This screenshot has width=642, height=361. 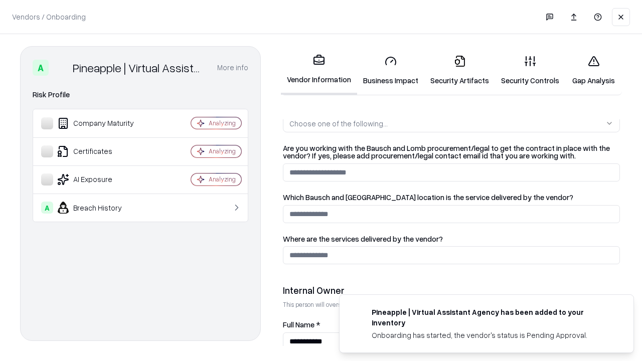 What do you see at coordinates (101, 180) in the screenshot?
I see `div: AI Exposure` at bounding box center [101, 180].